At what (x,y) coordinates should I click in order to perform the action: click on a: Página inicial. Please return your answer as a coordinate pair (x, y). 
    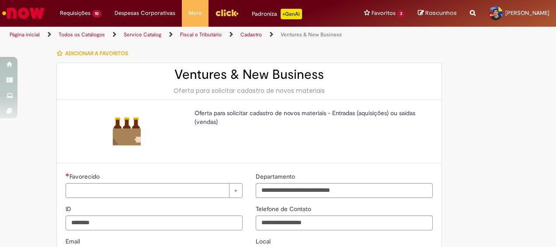
    Looking at the image, I should click on (24, 35).